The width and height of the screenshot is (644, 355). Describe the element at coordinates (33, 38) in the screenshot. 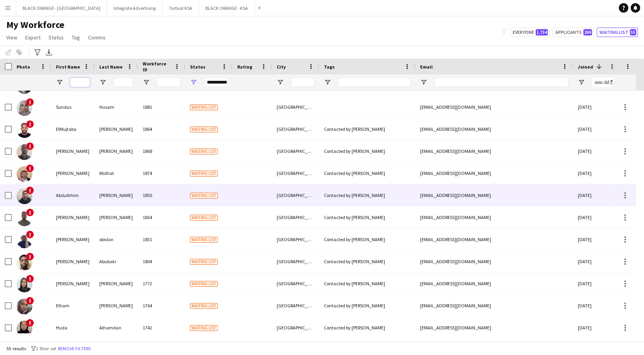

I see `span: Export` at that location.